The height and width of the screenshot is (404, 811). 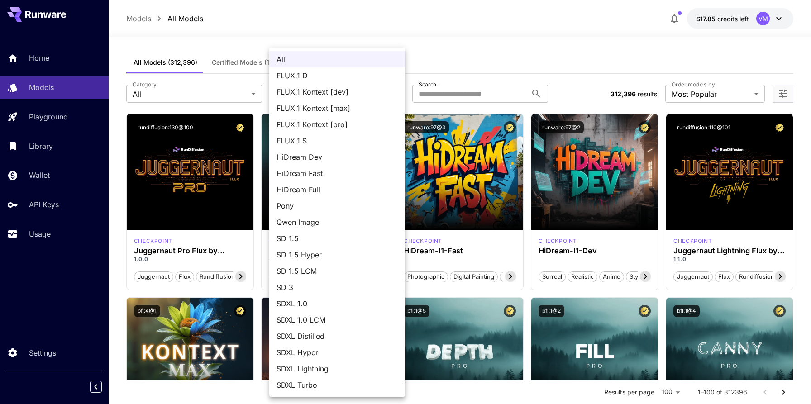 I want to click on span: FLUX.1 Kontext [dev], so click(x=337, y=92).